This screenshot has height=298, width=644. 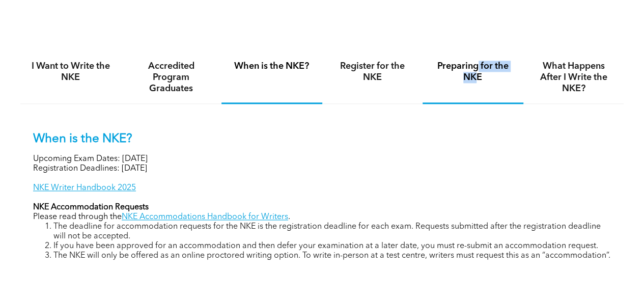 I want to click on a: NKE Writer Handbook 2025, so click(x=84, y=188).